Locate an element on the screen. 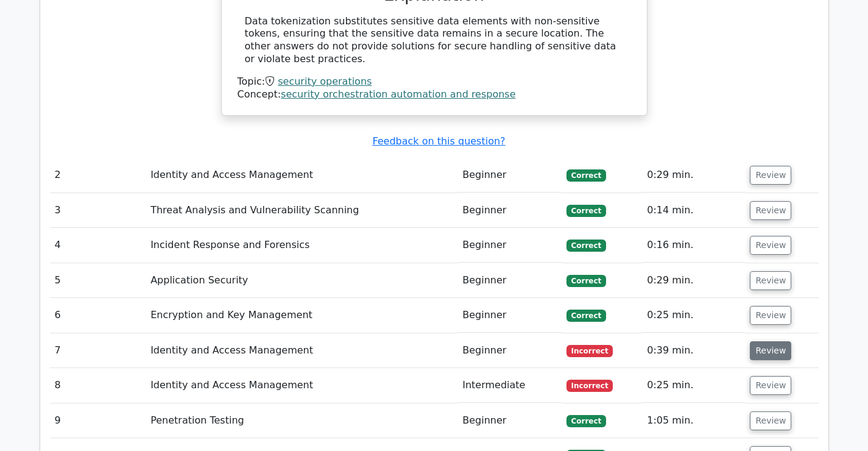  td: 4 is located at coordinates (98, 245).